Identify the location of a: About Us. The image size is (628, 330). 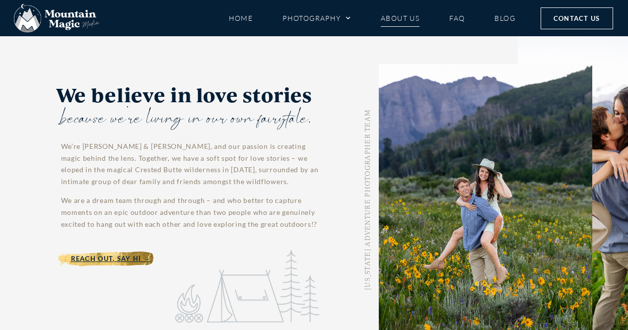
(400, 18).